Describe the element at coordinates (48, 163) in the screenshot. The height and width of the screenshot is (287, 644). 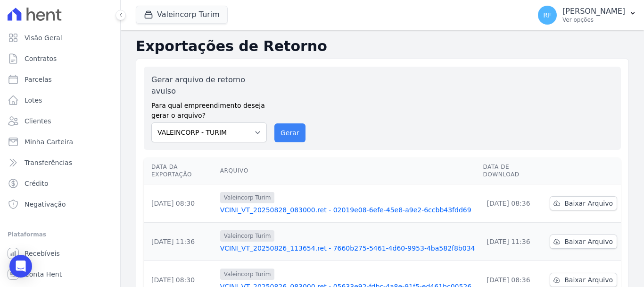
I see `span: Transferências` at that location.